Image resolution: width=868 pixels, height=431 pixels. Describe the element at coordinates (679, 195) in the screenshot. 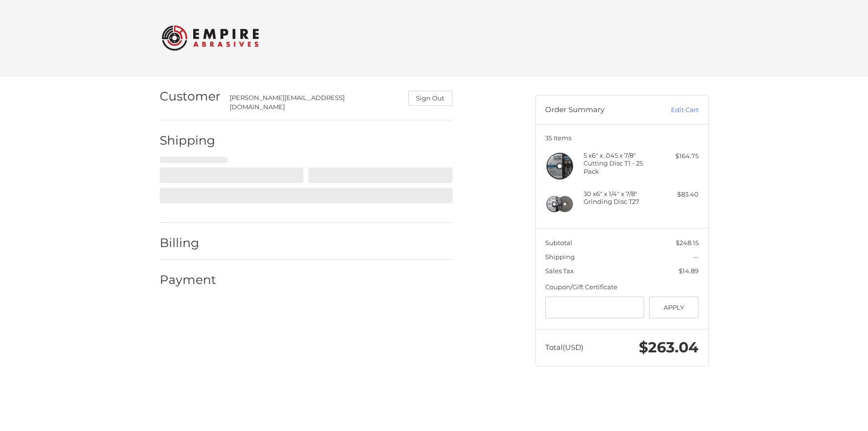

I see `div: $83.40` at that location.